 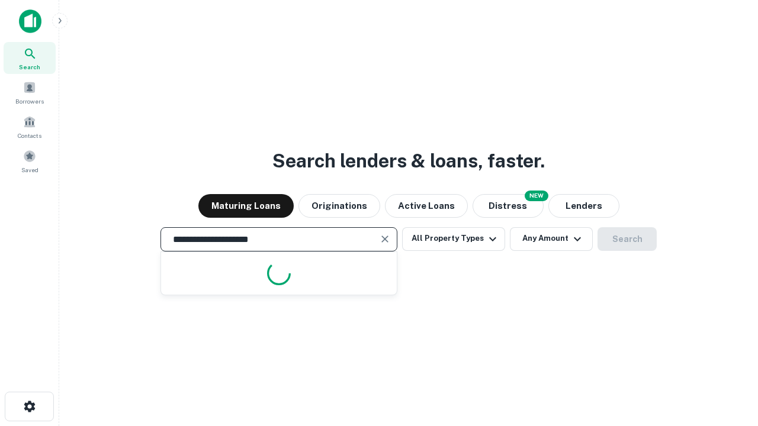 I want to click on img: capitalize-icon.png, so click(x=30, y=21).